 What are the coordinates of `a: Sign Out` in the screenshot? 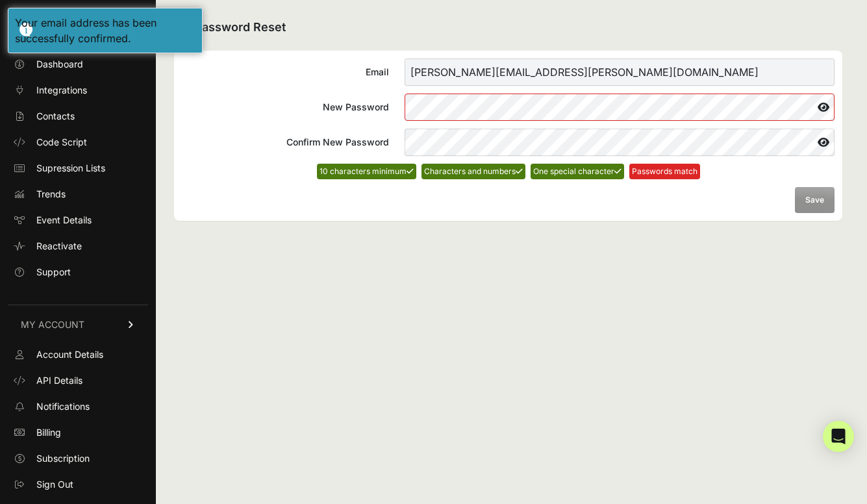 It's located at (78, 484).